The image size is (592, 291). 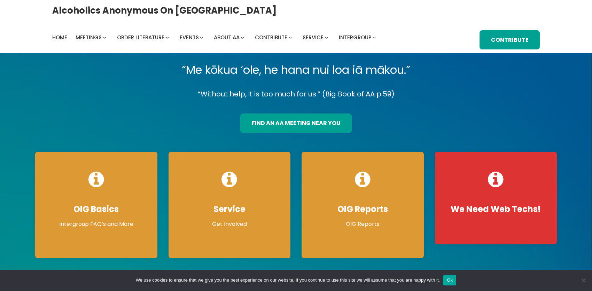 I want to click on span: About AA, so click(x=227, y=37).